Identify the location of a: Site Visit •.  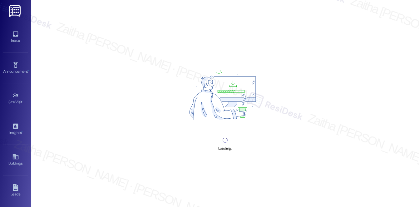
(16, 99).